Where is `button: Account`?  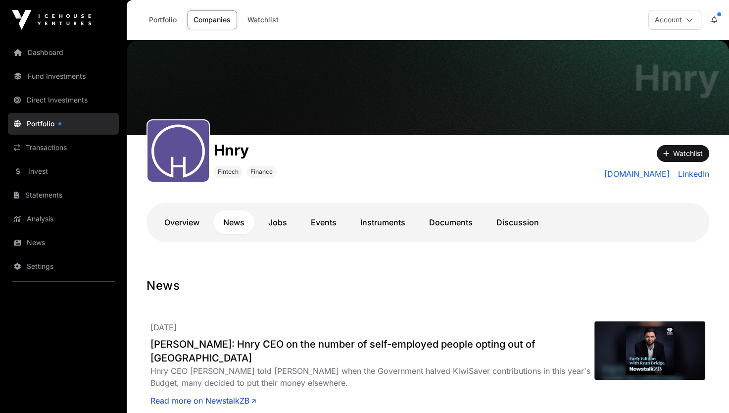
button: Account is located at coordinates (675, 20).